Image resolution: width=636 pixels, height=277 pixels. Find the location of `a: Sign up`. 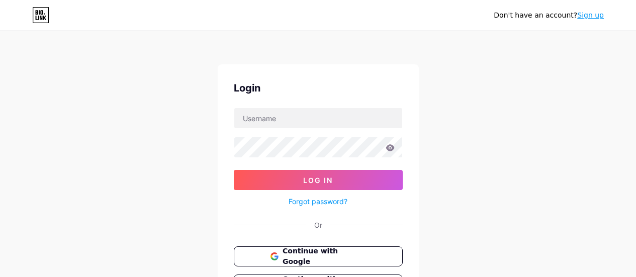

a: Sign up is located at coordinates (591, 15).